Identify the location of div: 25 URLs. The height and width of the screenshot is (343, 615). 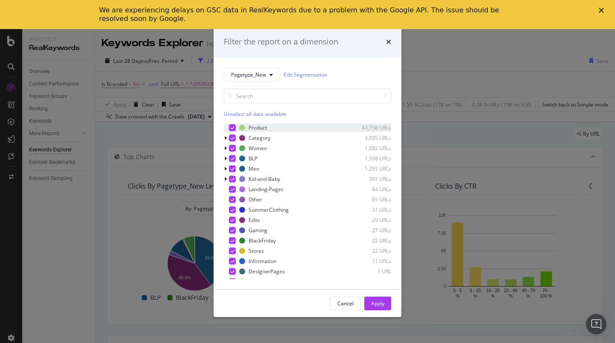
(370, 240).